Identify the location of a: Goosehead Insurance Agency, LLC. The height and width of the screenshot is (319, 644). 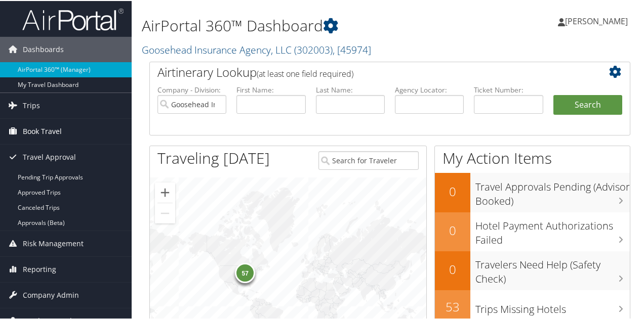
(256, 48).